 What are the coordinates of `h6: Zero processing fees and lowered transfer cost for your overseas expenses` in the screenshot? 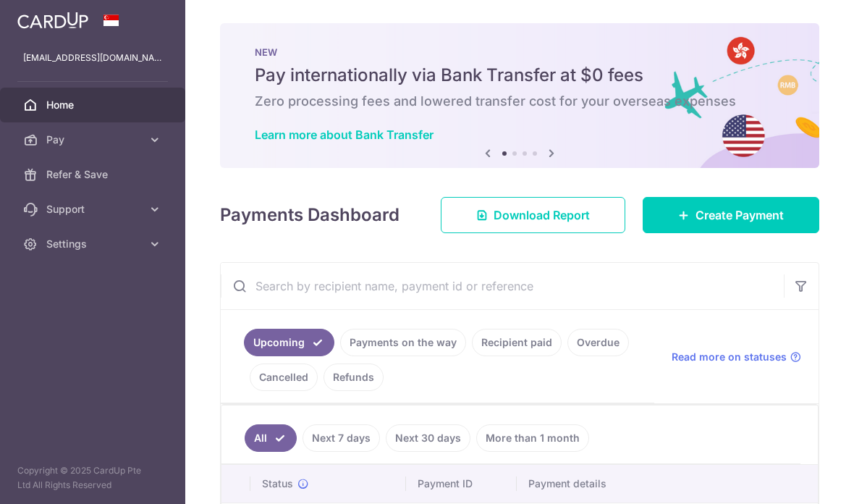 It's located at (520, 101).